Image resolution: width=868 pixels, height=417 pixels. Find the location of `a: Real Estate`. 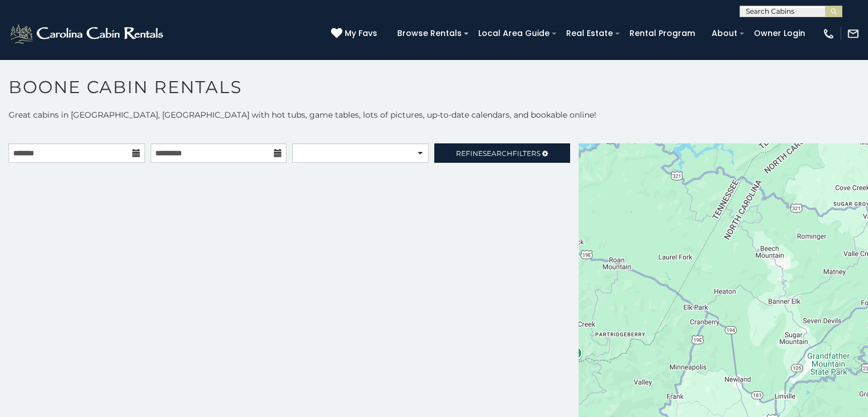

a: Real Estate is located at coordinates (590, 33).